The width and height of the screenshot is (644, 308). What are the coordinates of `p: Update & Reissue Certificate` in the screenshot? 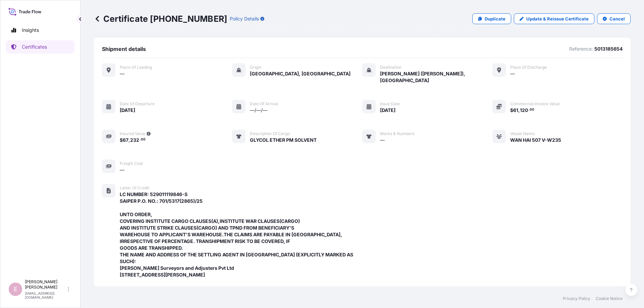 It's located at (557, 19).